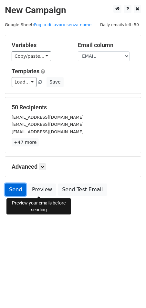 This screenshot has height=308, width=146. What do you see at coordinates (24, 82) in the screenshot?
I see `a: Load...` at bounding box center [24, 82].